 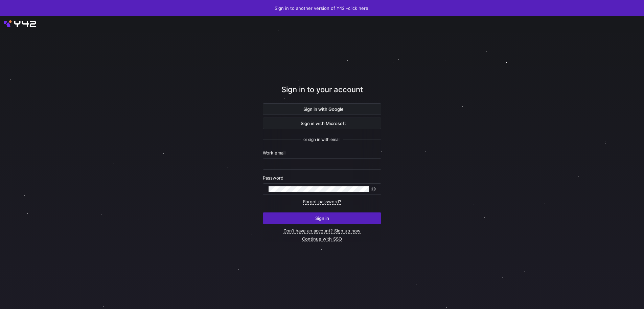 I want to click on span: Sign in with Microsoft, so click(x=322, y=124).